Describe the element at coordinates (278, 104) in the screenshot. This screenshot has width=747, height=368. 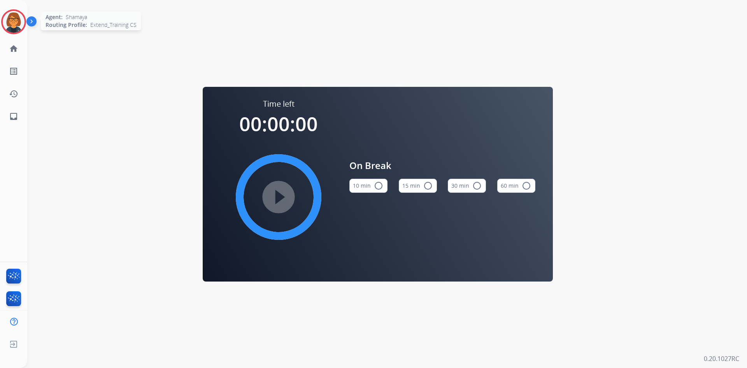
I see `span: Time left` at that location.